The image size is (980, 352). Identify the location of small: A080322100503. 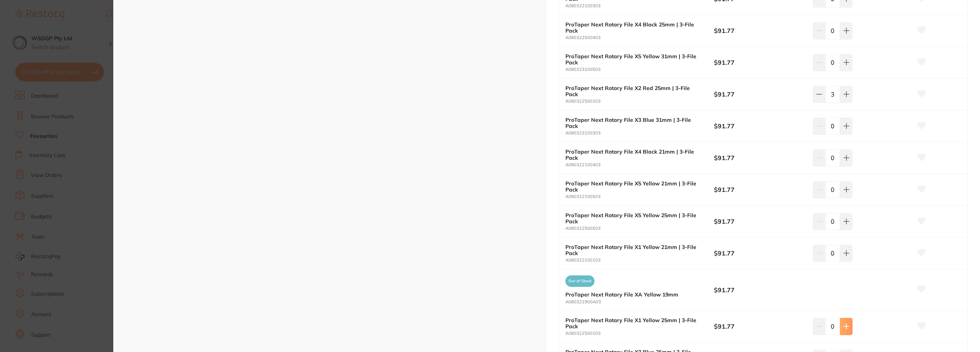
(640, 196).